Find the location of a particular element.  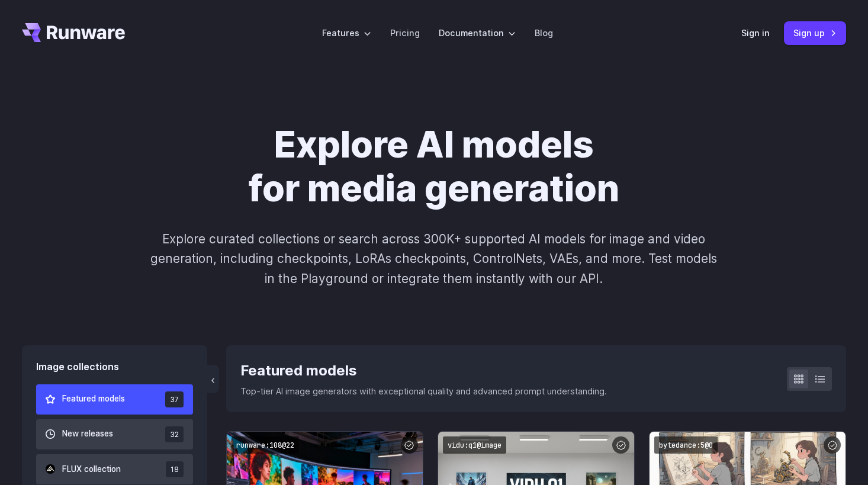

span: FLUX collection is located at coordinates (91, 470).